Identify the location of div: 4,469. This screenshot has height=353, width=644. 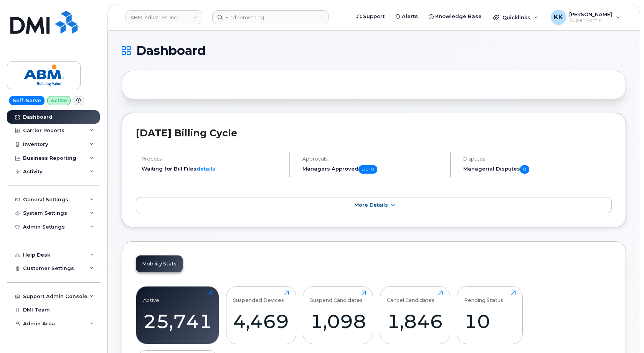
(261, 321).